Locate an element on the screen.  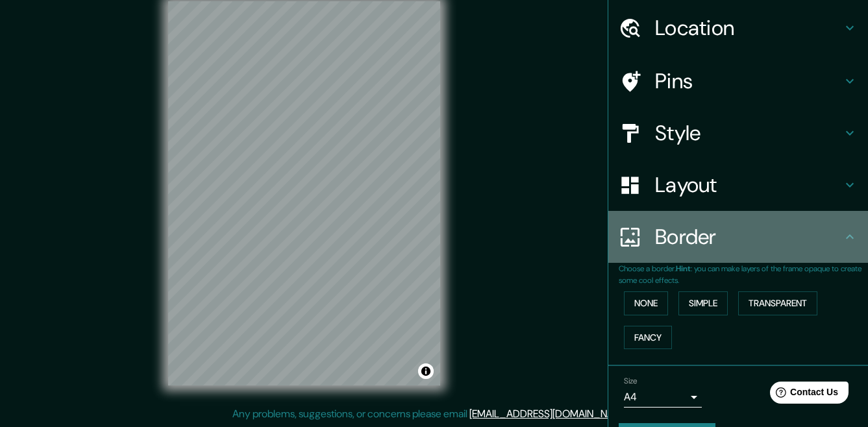
h4: Layout is located at coordinates (748, 185).